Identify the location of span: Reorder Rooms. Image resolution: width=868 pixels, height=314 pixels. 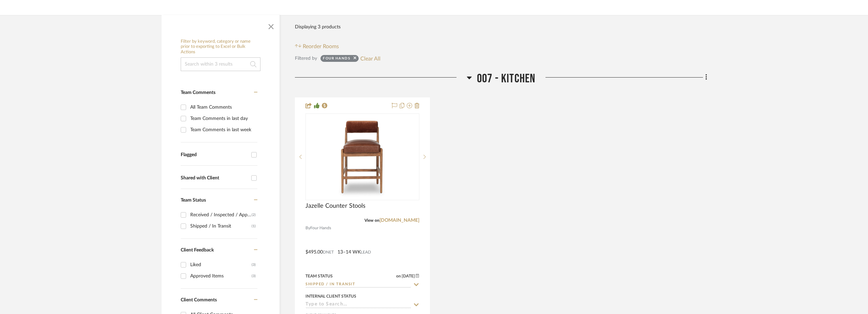
(320, 46).